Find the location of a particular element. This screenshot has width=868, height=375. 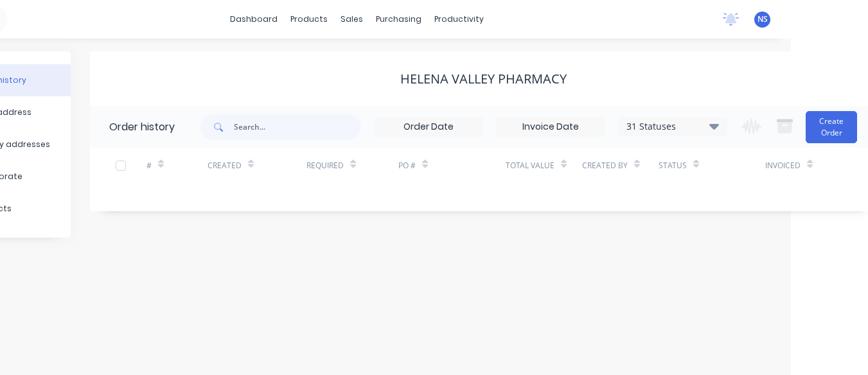

div: 31 Statuses is located at coordinates (673, 127).